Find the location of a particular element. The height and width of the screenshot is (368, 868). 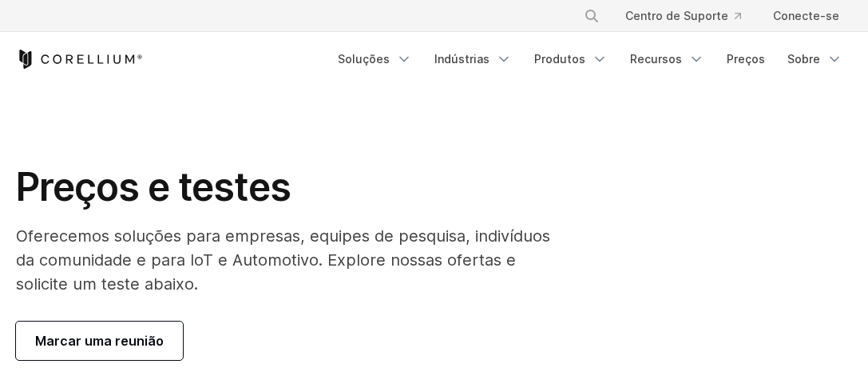

font: Conecte-se is located at coordinates (806, 15).